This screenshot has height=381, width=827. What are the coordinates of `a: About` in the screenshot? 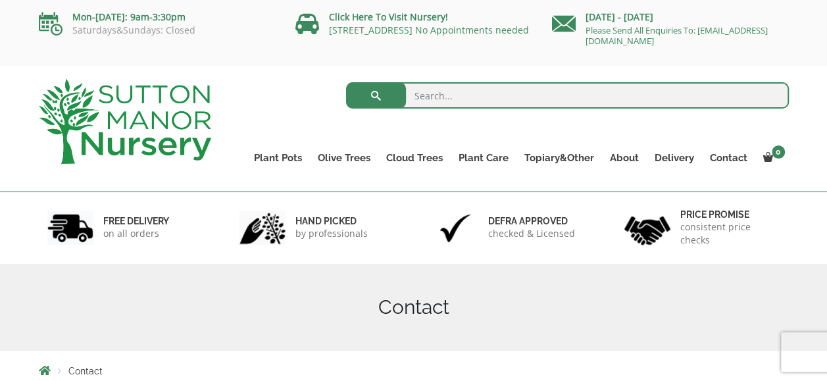 It's located at (625, 158).